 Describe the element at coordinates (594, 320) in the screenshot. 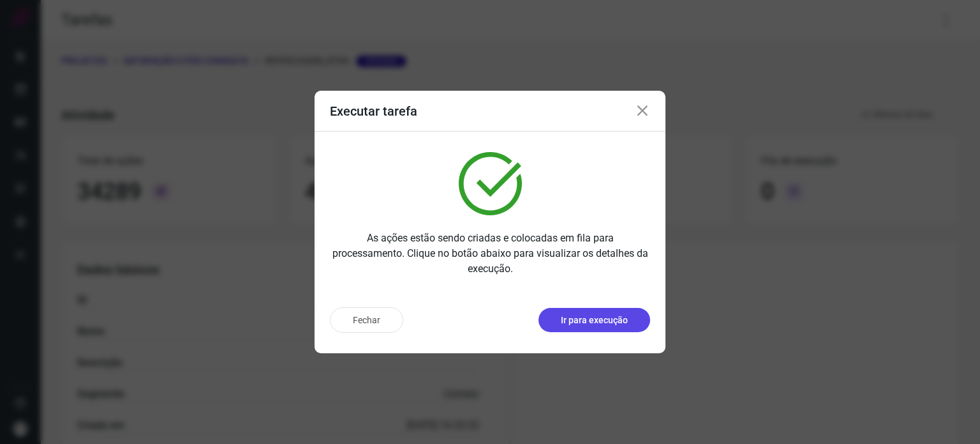

I see `p: Ir para execução` at that location.